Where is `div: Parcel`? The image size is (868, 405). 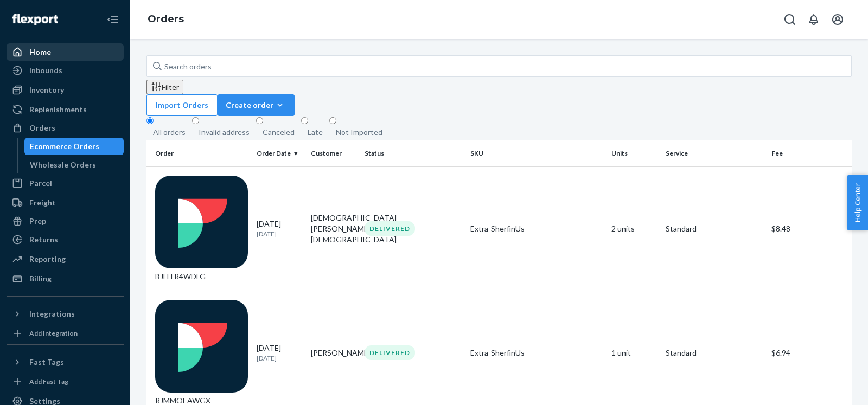
div: Parcel is located at coordinates (41, 183).